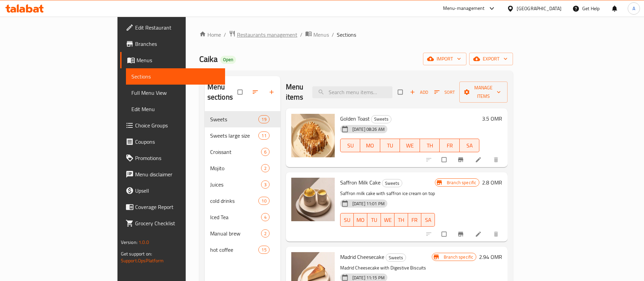  What do you see at coordinates (370, 145) in the screenshot?
I see `button: MO` at bounding box center [370, 145].